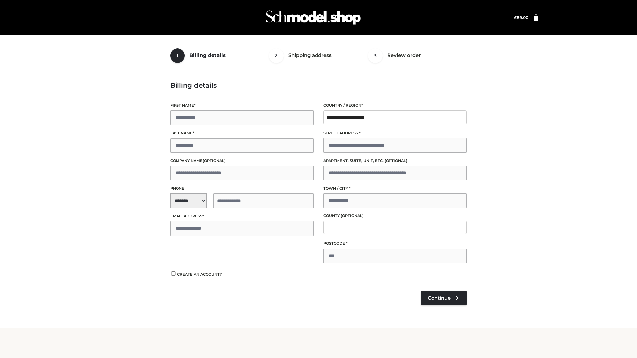  What do you see at coordinates (521, 17) in the screenshot?
I see `a: £89.00` at bounding box center [521, 17].